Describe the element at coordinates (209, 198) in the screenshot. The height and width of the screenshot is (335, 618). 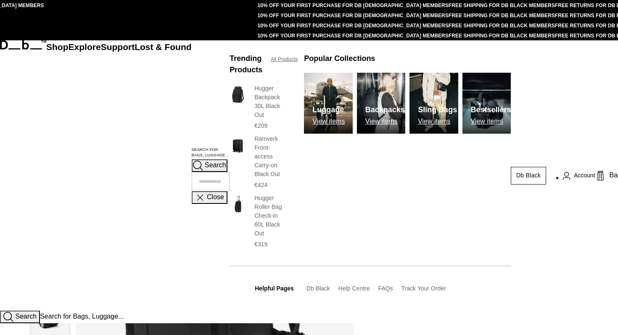
I see `button: Close` at that location.